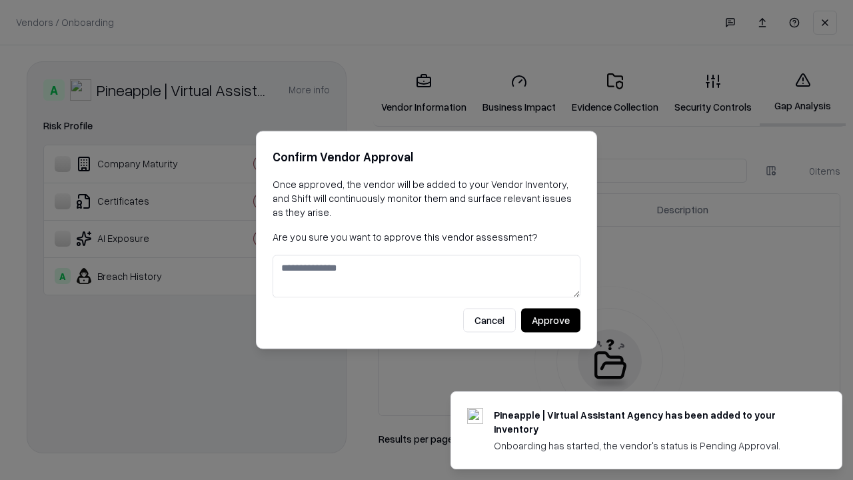 Image resolution: width=853 pixels, height=480 pixels. Describe the element at coordinates (427, 237) in the screenshot. I see `p: Are you sure you want to approve this vendor assessment?` at that location.